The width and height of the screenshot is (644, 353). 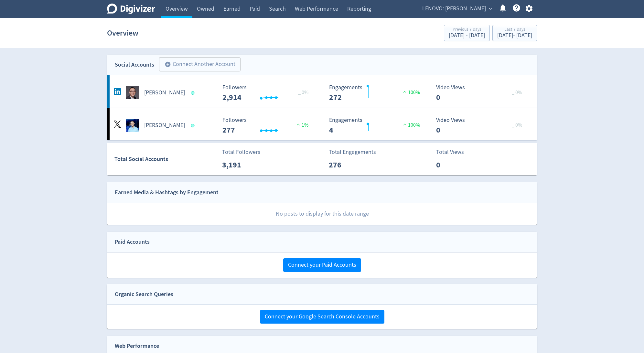 What do you see at coordinates (193, 93) in the screenshot?
I see `span: Data last synced: 7 Oct 2025, 1:25pm (AEDT)` at bounding box center [193, 93].